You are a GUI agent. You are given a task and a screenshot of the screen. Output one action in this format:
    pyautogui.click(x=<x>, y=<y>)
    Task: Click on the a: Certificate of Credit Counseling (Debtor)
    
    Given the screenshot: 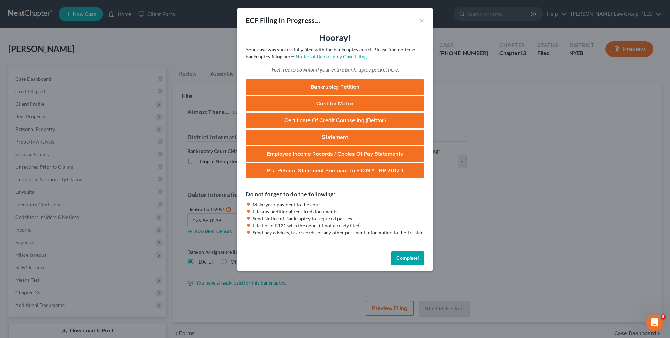 What is the action you would take?
    pyautogui.click(x=335, y=120)
    